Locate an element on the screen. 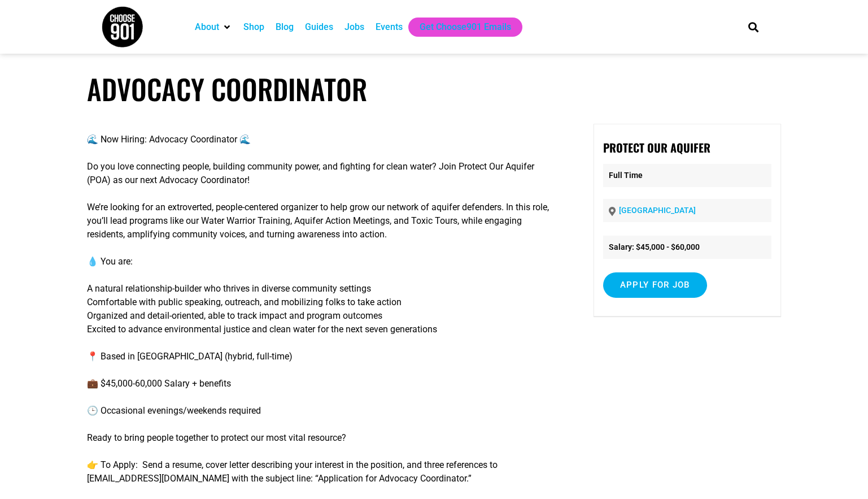  nav: Main nav is located at coordinates (459, 27).